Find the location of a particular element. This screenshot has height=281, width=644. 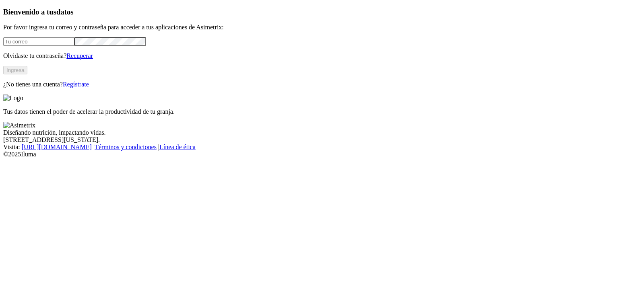

h3: Bienvenido a tus is located at coordinates (322, 12).